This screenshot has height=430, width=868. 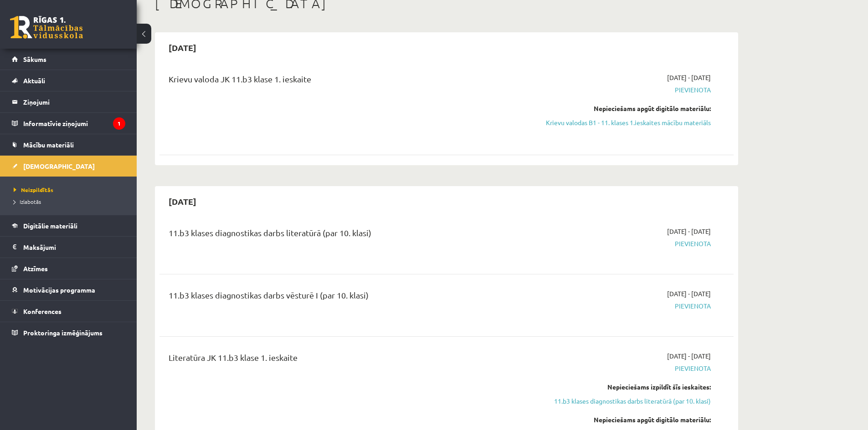 What do you see at coordinates (47, 27) in the screenshot?
I see `a: Rīgas 1. Tālmācības vidusskola` at bounding box center [47, 27].